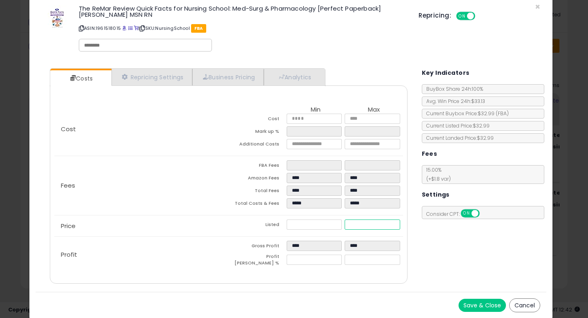 Image resolution: width=588 pixels, height=318 pixels. What do you see at coordinates (258, 179) in the screenshot?
I see `td: Amazon Fees` at bounding box center [258, 179].